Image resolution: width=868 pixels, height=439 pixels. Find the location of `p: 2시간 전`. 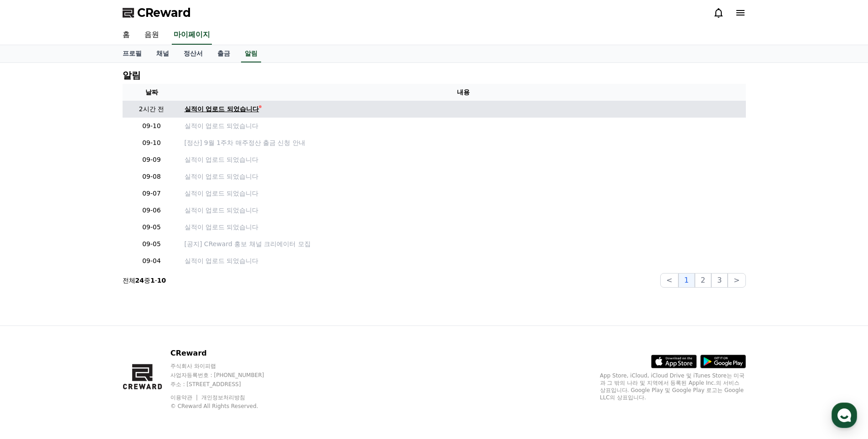

p: 2시간 전 is located at coordinates (152, 109).